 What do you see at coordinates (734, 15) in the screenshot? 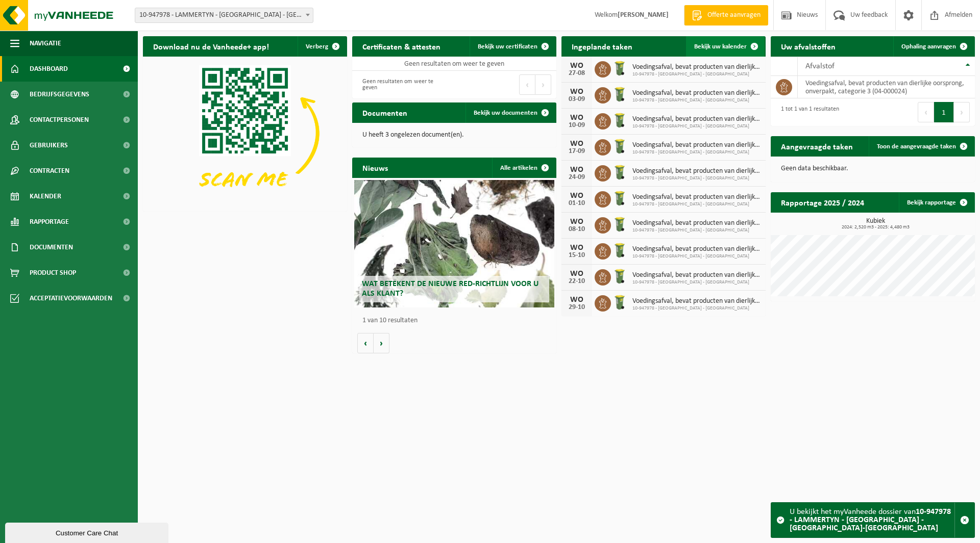
I see `span: Offerte aanvragen` at bounding box center [734, 15].